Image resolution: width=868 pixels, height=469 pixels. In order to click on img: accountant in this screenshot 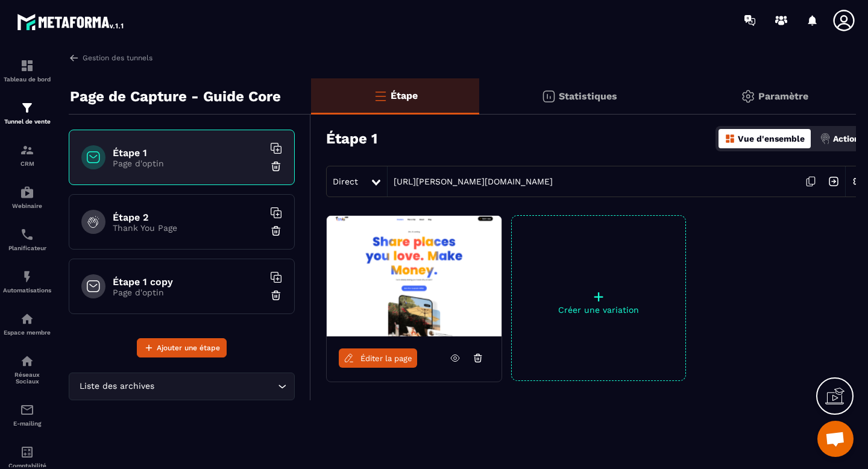, I will do `click(27, 452)`.